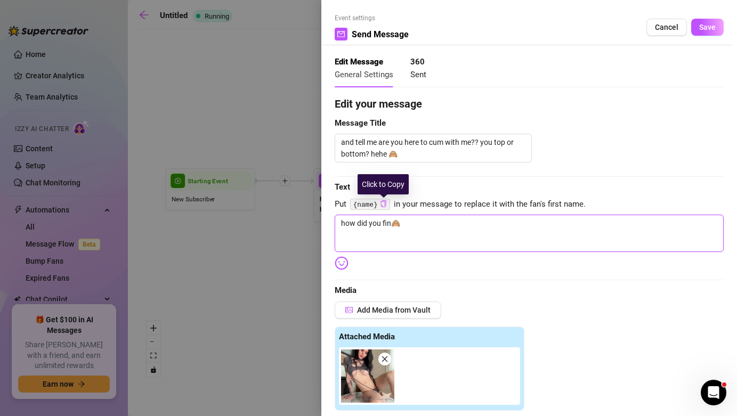  Describe the element at coordinates (383, 204) in the screenshot. I see `button: Click to Copy` at that location.